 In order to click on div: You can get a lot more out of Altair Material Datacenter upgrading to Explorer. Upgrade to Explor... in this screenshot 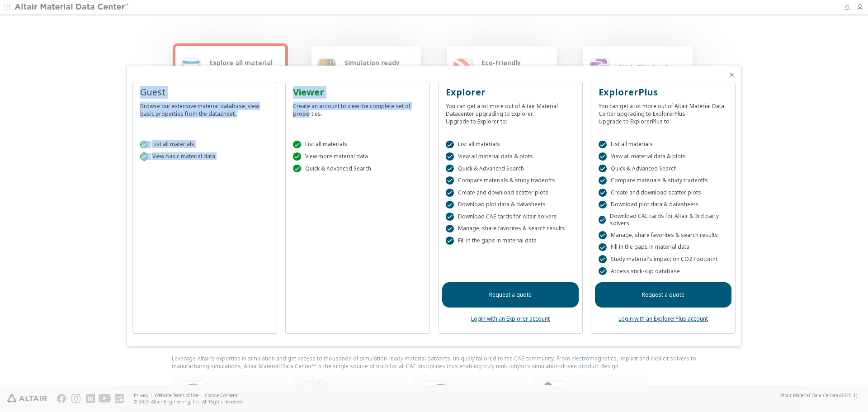, I will do `click(510, 112)`.